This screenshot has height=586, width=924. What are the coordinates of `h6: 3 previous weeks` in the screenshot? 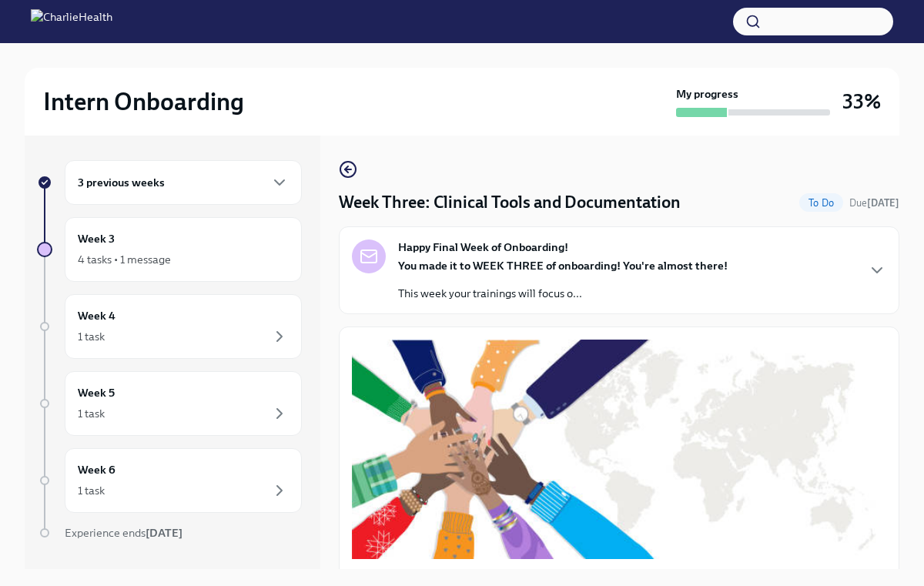 It's located at (121, 182).